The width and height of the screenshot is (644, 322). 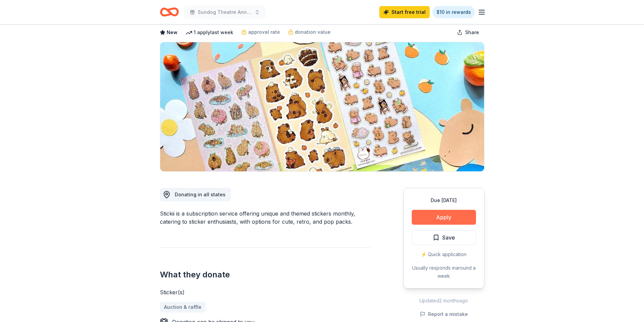 I want to click on div: Usually responds in around a week, so click(x=444, y=272).